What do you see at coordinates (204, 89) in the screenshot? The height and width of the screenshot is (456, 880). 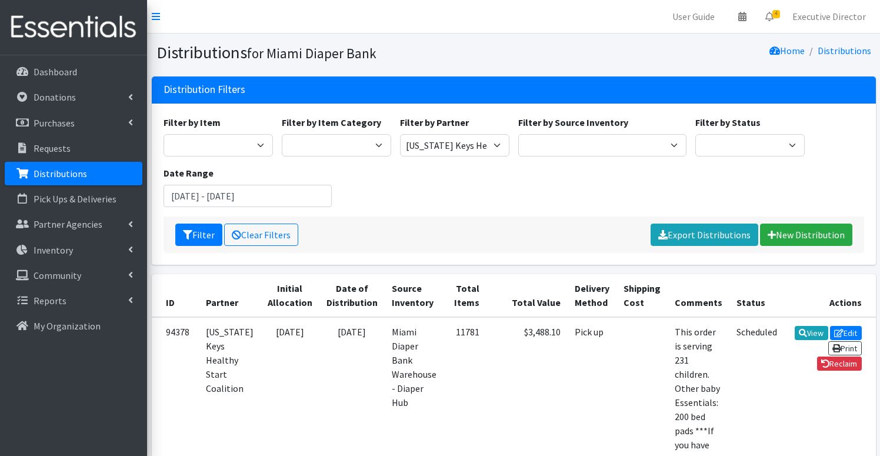 I see `h3: Distribution Filters` at bounding box center [204, 89].